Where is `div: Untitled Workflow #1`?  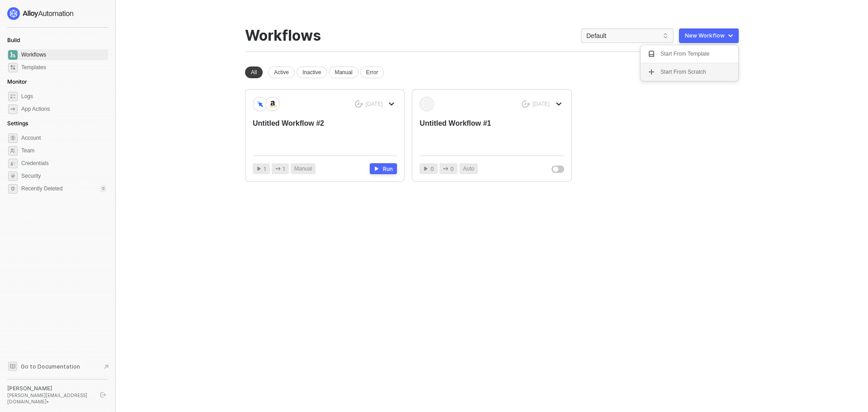 div: Untitled Workflow #1 is located at coordinates (477, 133).